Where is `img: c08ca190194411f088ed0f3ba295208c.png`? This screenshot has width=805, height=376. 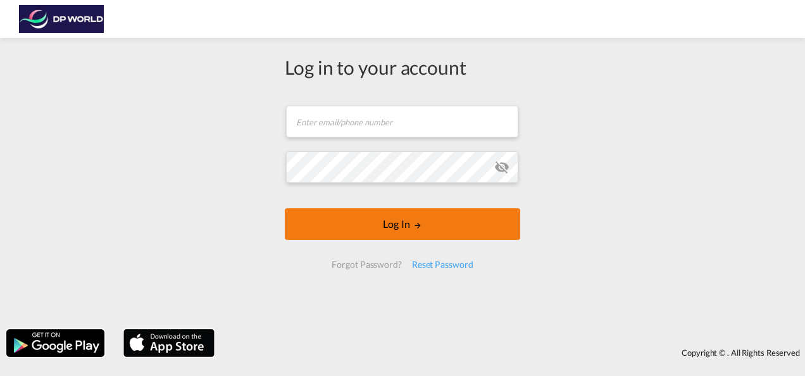 img: c08ca190194411f088ed0f3ba295208c.png is located at coordinates (61, 19).